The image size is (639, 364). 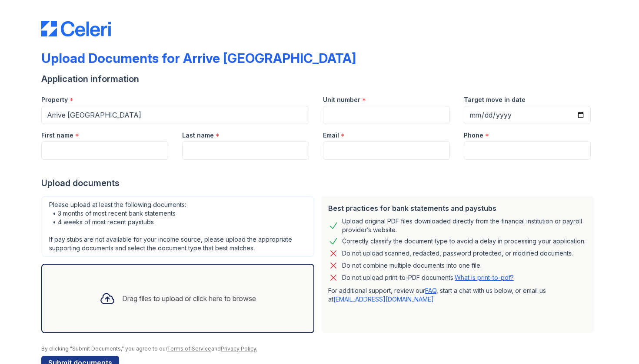 What do you see at coordinates (428, 278) in the screenshot?
I see `p: Do not upload print-to-PDF documents.` at bounding box center [428, 278].